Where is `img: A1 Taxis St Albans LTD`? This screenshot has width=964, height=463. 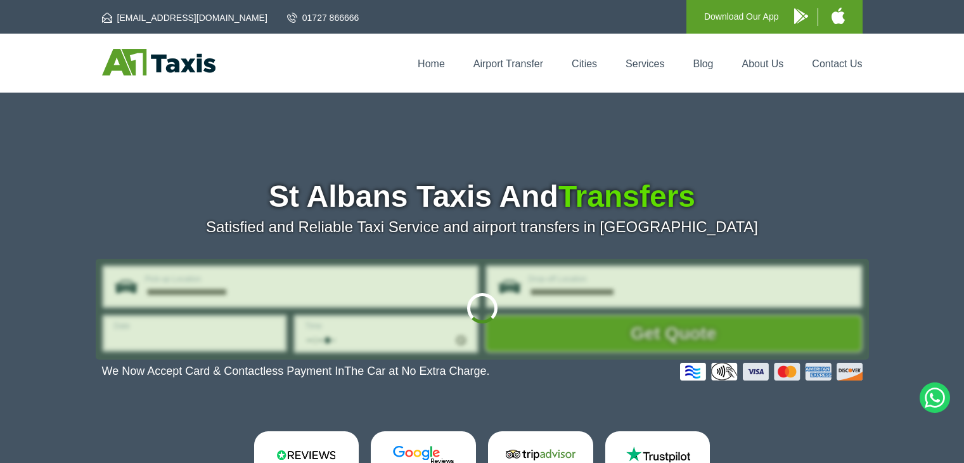 img: A1 Taxis St Albans LTD is located at coordinates (159, 62).